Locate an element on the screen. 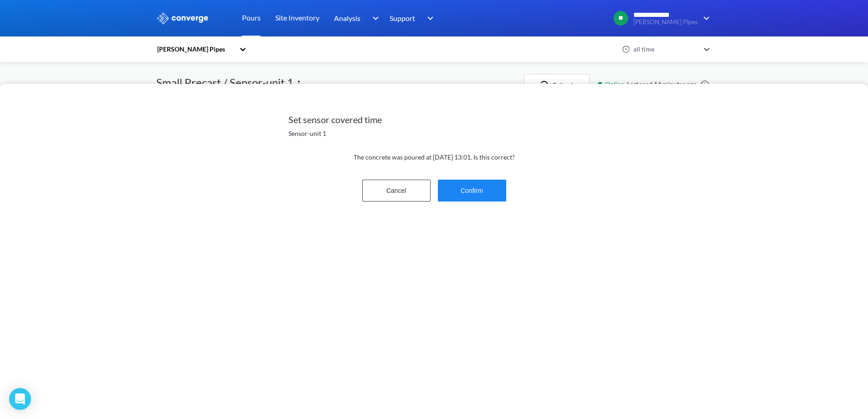  span: Support is located at coordinates (402, 18).